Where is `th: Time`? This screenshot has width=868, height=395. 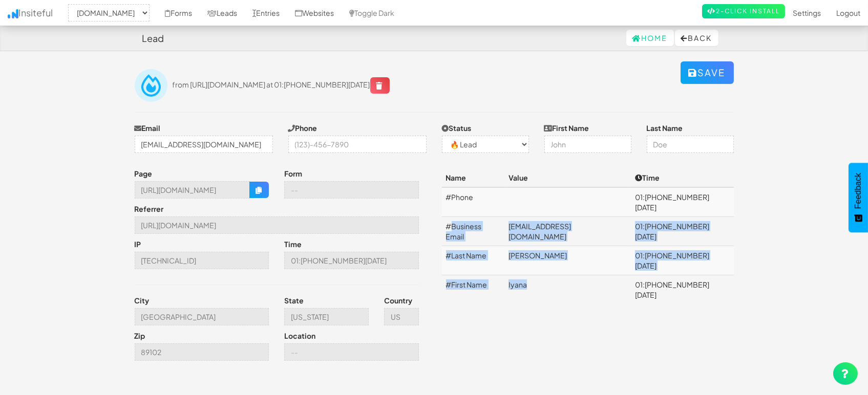
th: Time is located at coordinates (682, 178).